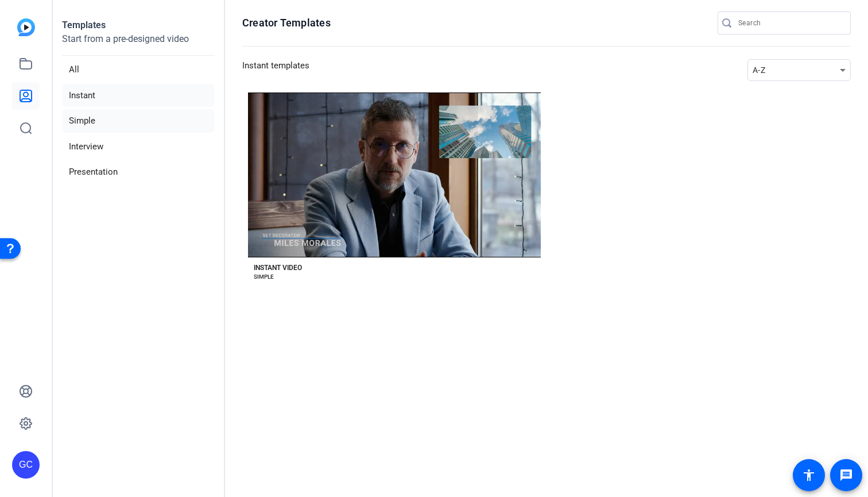 The height and width of the screenshot is (497, 868). What do you see at coordinates (139, 172) in the screenshot?
I see `li: Presentation` at bounding box center [139, 172].